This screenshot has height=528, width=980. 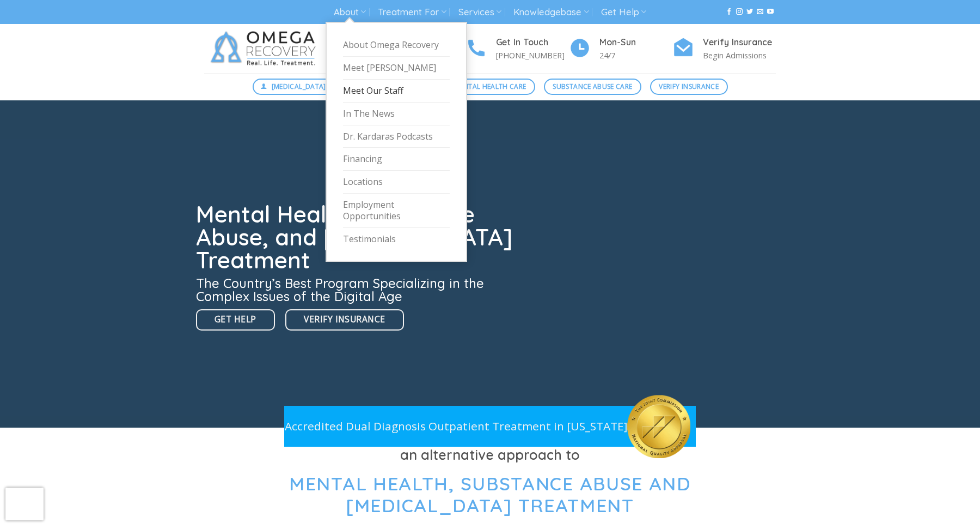 I want to click on h3: an alternative approach to, so click(x=490, y=454).